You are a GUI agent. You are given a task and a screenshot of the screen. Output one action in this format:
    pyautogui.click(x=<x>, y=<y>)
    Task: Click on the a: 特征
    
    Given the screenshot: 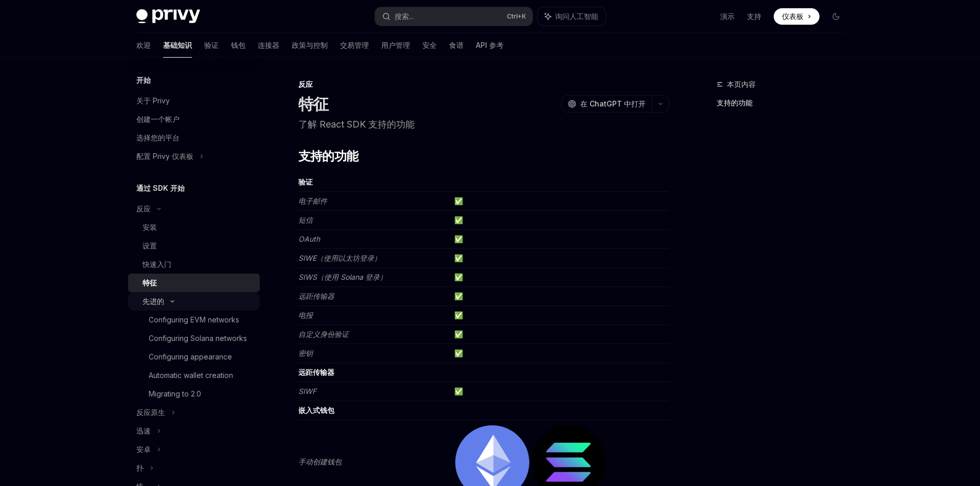 What is the action you would take?
    pyautogui.click(x=194, y=283)
    